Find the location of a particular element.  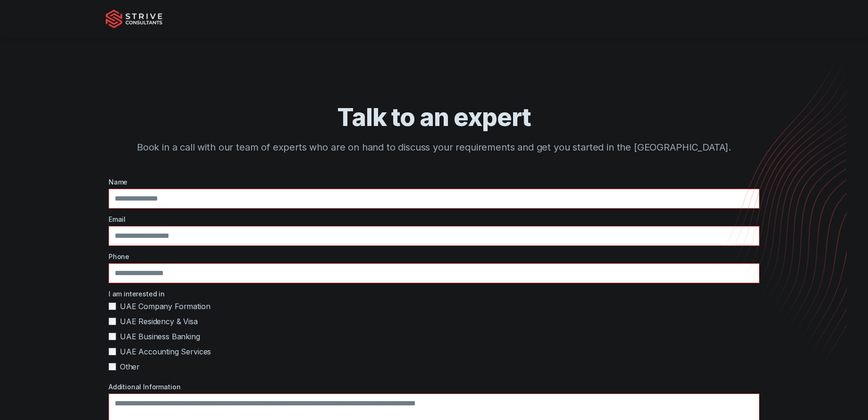

span: Other is located at coordinates (130, 367).